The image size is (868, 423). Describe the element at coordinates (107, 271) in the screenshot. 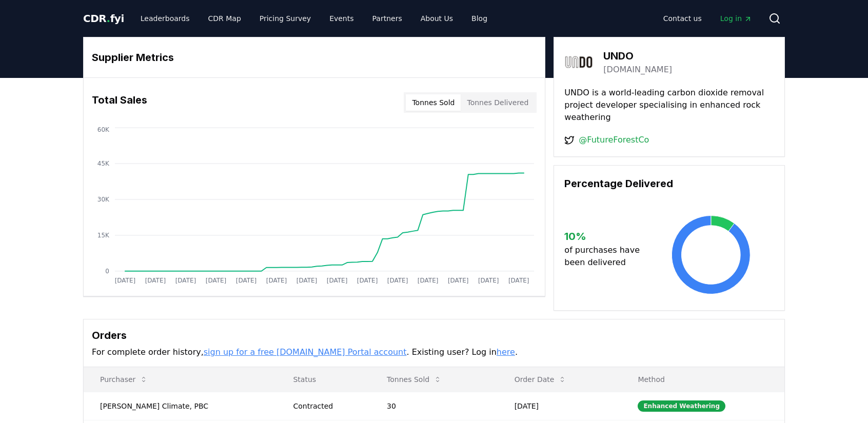

I see `tspan: 0` at that location.